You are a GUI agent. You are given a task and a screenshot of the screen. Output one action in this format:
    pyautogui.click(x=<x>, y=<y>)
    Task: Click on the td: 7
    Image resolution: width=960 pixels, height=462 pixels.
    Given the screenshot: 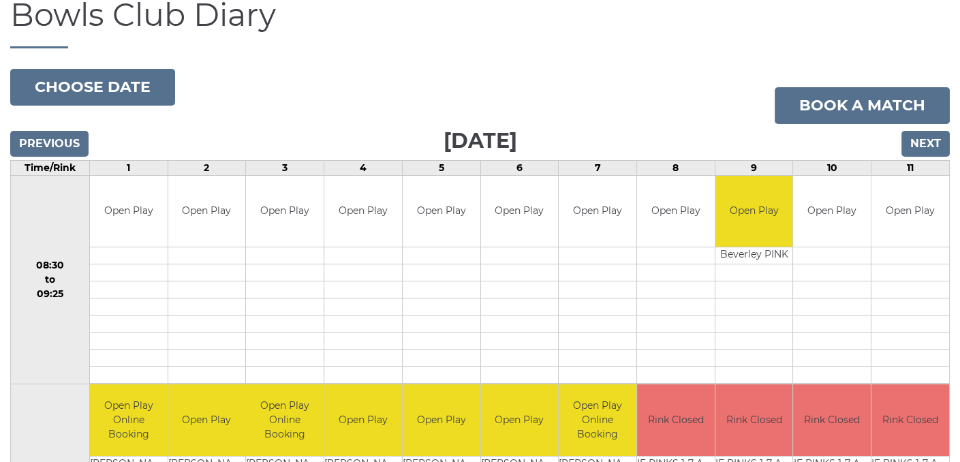 What is the action you would take?
    pyautogui.click(x=598, y=168)
    